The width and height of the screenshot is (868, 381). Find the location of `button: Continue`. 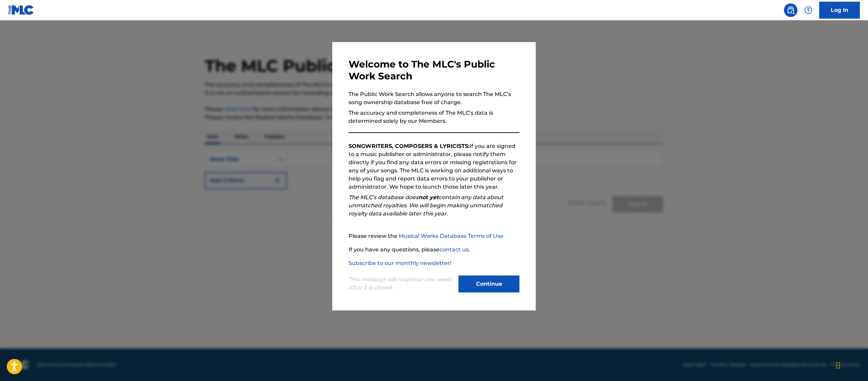

button: Continue is located at coordinates (489, 284).